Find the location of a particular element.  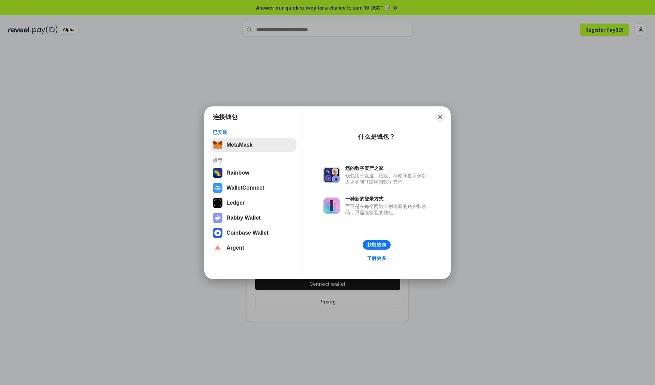

button: Ledger is located at coordinates (254, 203).